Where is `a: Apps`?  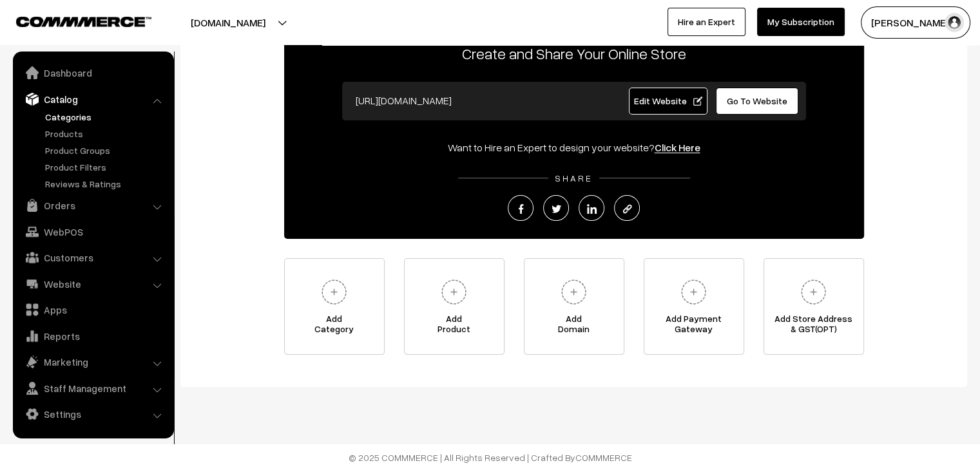 a: Apps is located at coordinates (93, 310).